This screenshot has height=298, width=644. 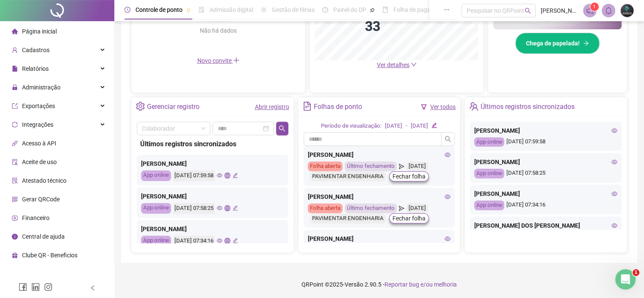 What do you see at coordinates (393, 65) in the screenshot?
I see `span: Ver detalhes` at bounding box center [393, 65].